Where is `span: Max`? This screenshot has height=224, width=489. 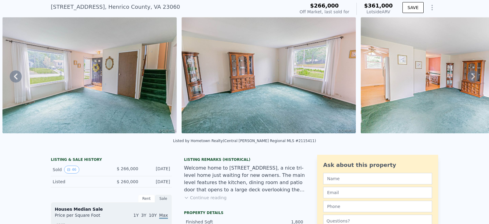 span: Max is located at coordinates (163, 216).